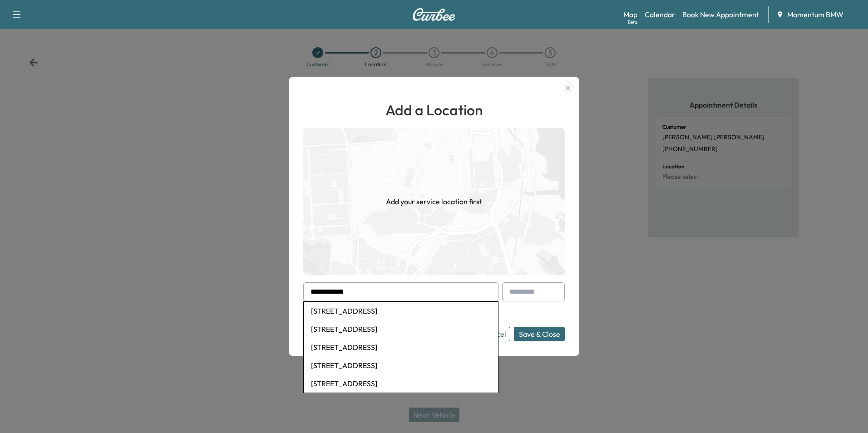 The width and height of the screenshot is (868, 433). Describe the element at coordinates (815, 15) in the screenshot. I see `span: Momentum BMW` at that location.